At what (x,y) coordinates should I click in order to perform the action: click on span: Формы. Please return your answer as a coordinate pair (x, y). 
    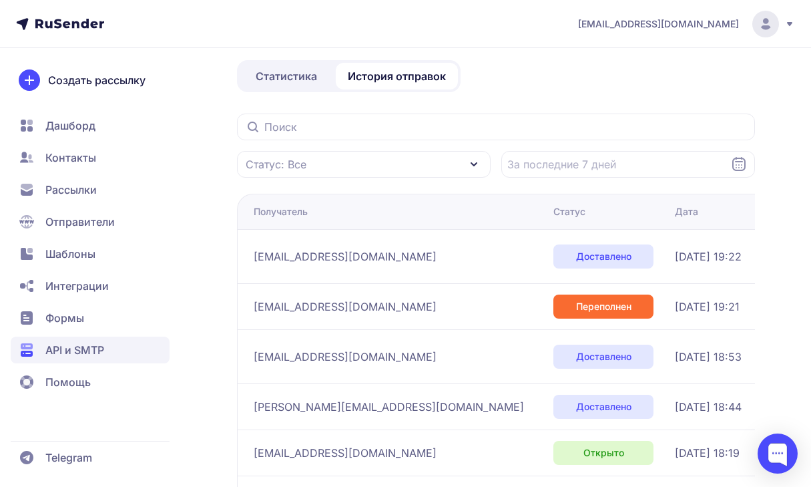
    Looking at the image, I should click on (65, 318).